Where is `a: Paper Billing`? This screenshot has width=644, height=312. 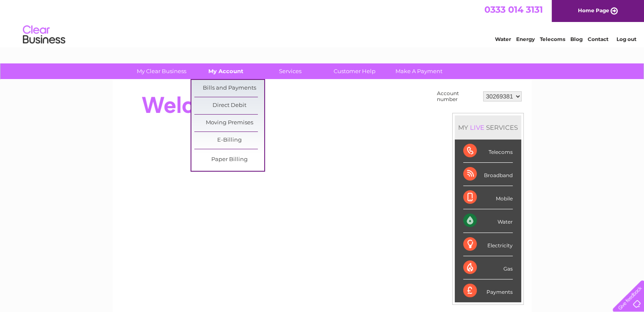 a: Paper Billing is located at coordinates (229, 160).